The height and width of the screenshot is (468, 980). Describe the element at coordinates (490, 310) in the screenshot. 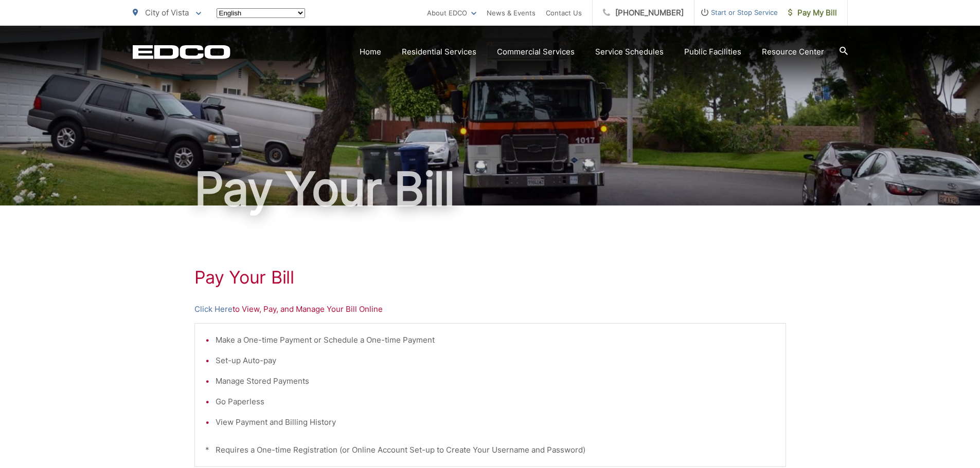

I see `p: to View, Pay, and Manage Your Bill Online` at that location.